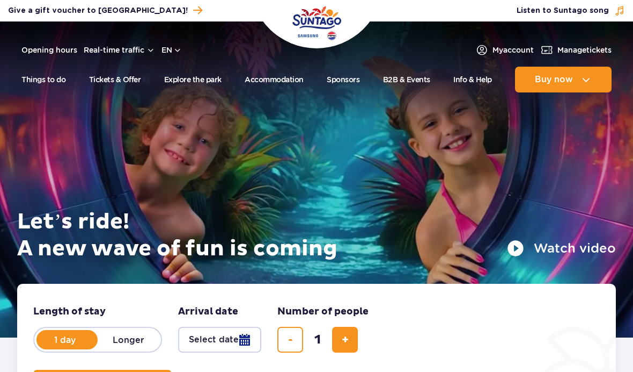 This screenshot has height=372, width=633. Describe the element at coordinates (554, 79) in the screenshot. I see `span: Buy now` at that location.